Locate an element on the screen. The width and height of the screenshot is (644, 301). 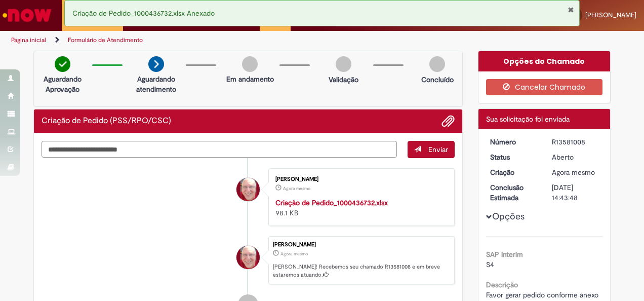
img: arrow-next.png is located at coordinates (156, 64).